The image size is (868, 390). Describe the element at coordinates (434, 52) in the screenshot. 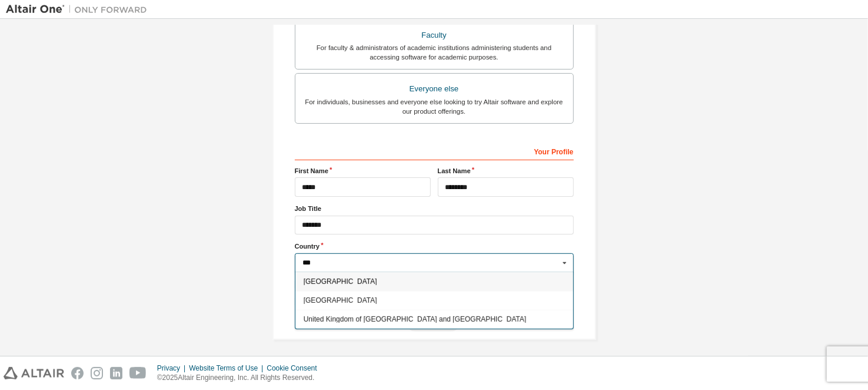

I see `div: For faculty & administrators of academic institutions administering students and accessing softwa...` at that location.